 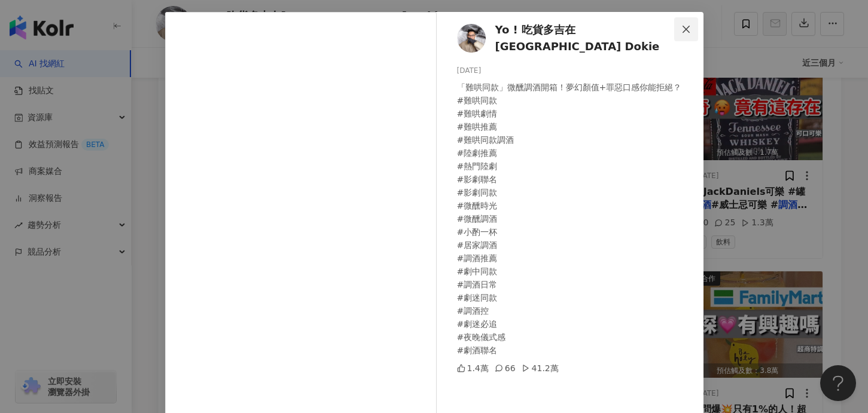 What do you see at coordinates (686, 29) in the screenshot?
I see `button: Close` at bounding box center [686, 29].